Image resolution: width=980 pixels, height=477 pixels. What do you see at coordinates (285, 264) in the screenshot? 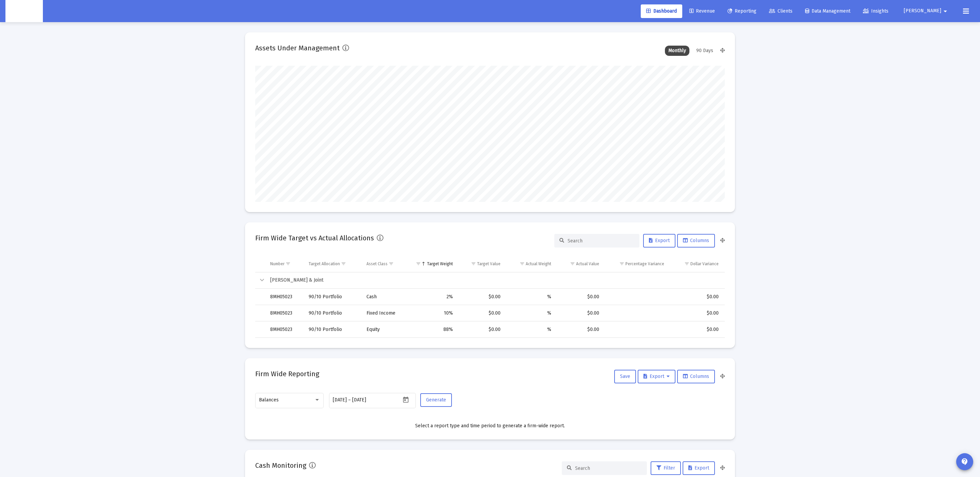
I see `td: Column Number` at bounding box center [285, 264].